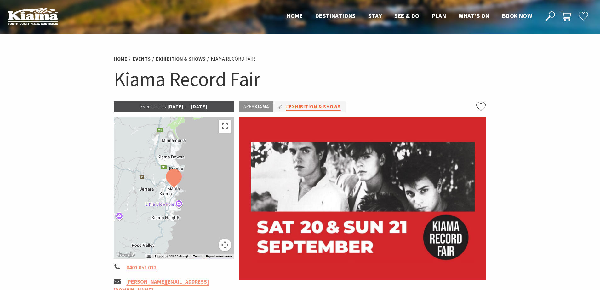  What do you see at coordinates (142, 59) in the screenshot?
I see `a: Events` at bounding box center [142, 59].